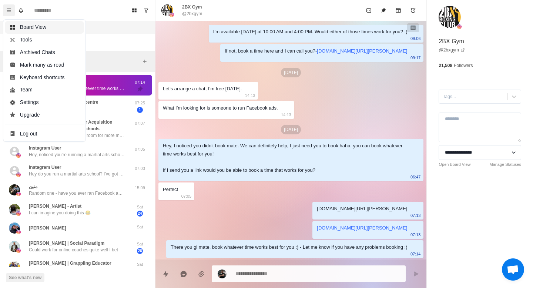 Image resolution: width=533 pixels, height=288 pixels. I want to click on button: Board View, so click(134, 10).